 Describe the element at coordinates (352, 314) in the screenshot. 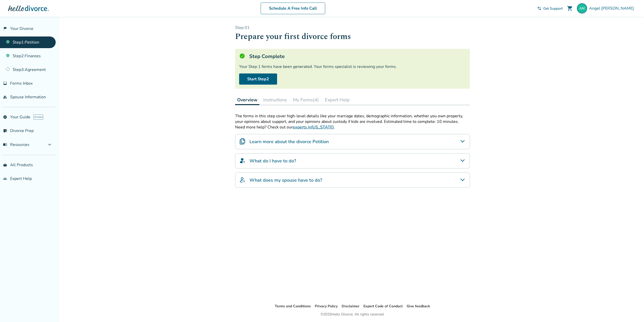

I see `div: © 2025 Hello Divorce. All rights reserved.` at that location.